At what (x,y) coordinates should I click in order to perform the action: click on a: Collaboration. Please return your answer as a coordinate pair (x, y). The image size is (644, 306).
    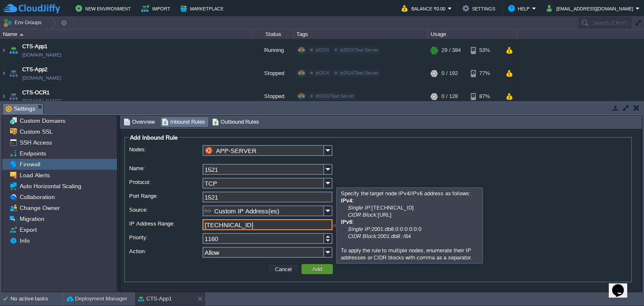
    Looking at the image, I should click on (37, 197).